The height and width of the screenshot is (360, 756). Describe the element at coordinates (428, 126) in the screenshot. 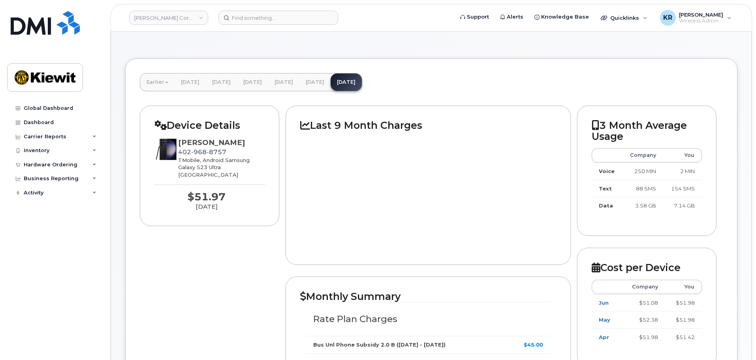

I see `h2: Last 9 Month Charges` at that location.